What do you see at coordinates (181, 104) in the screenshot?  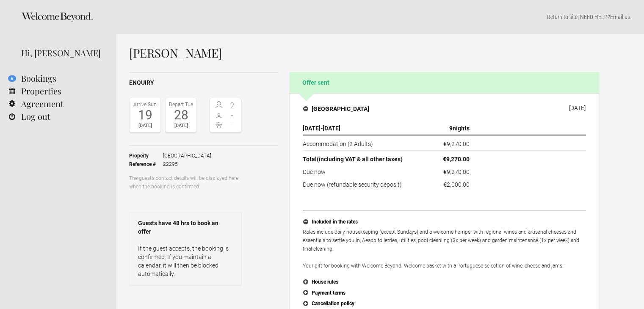 I see `div: Depart Tue` at bounding box center [181, 104].